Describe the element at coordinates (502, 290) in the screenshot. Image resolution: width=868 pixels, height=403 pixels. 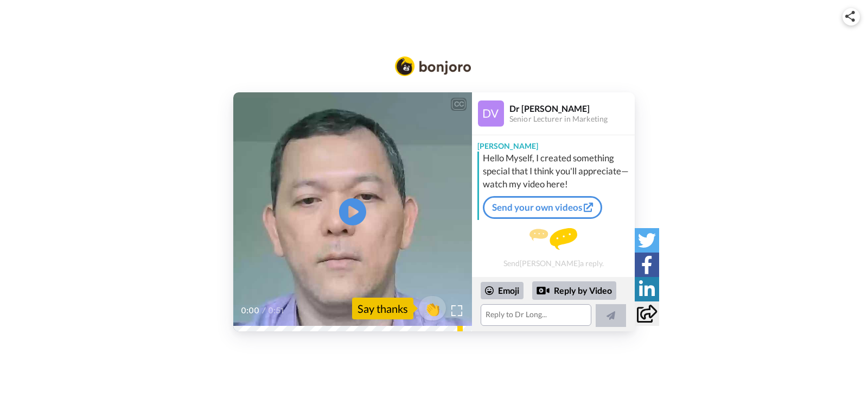
I see `div: Emoji` at that location.